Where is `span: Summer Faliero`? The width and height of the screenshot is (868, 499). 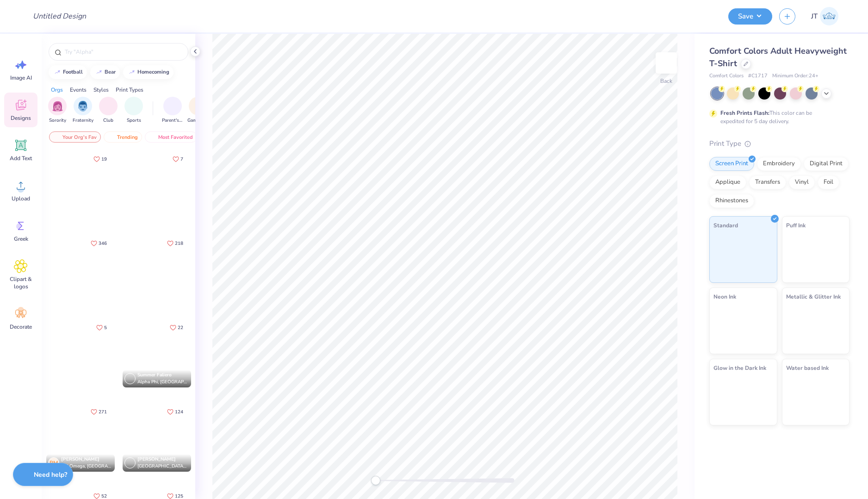 span: Summer Faliero is located at coordinates (154, 375).